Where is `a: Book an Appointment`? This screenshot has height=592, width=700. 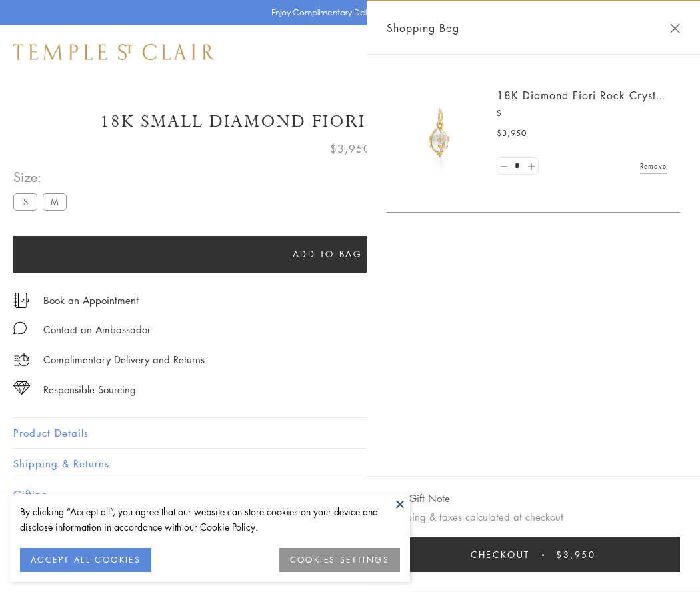
a: Book an Appointment is located at coordinates (91, 300).